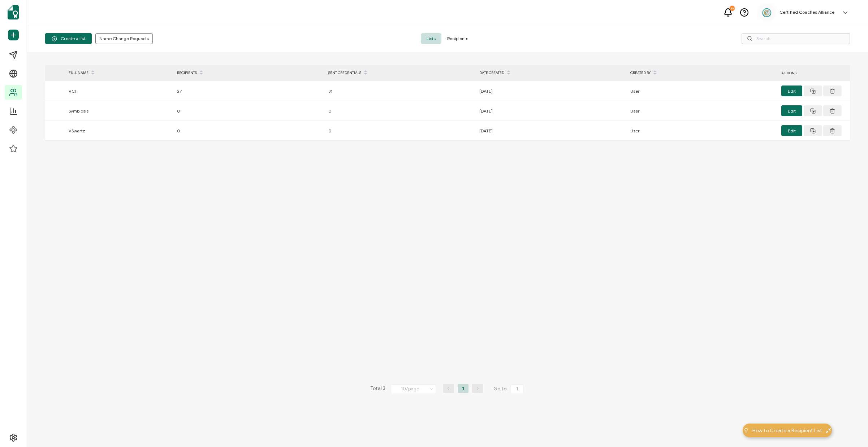 The image size is (868, 447). What do you see at coordinates (119, 73) in the screenshot?
I see `div: FULL NAME` at bounding box center [119, 73].